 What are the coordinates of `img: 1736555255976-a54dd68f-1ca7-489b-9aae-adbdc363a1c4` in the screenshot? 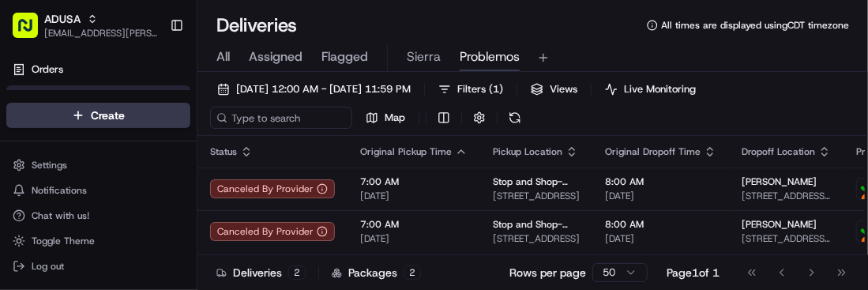 It's located at (30, 165).